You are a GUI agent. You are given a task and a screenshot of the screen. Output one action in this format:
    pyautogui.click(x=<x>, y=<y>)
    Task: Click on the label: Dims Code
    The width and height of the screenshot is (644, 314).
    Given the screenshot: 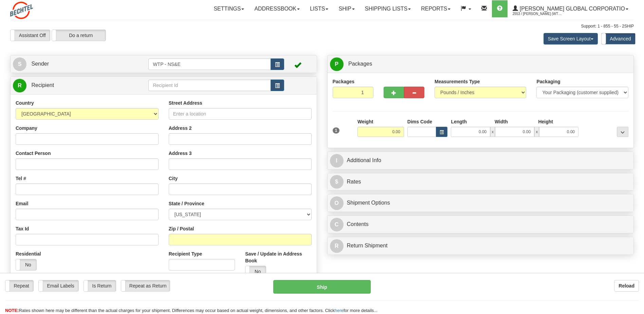 What is the action you would take?
    pyautogui.click(x=420, y=121)
    